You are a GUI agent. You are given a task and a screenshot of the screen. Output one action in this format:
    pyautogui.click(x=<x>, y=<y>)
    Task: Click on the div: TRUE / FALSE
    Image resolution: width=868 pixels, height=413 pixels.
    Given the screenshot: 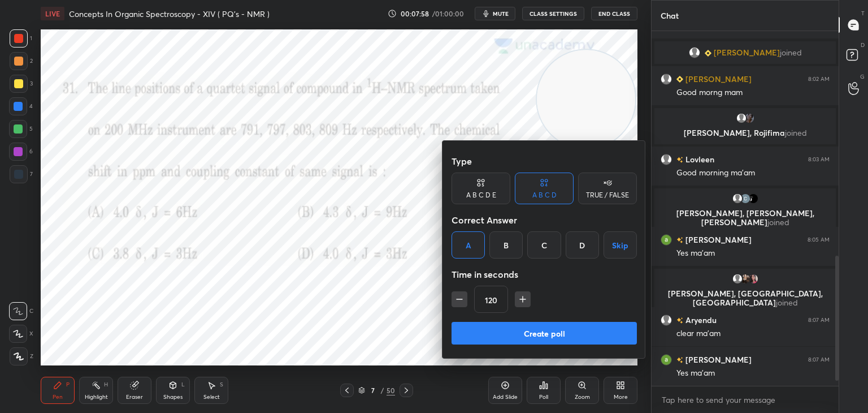 What is the action you would take?
    pyautogui.click(x=607, y=195)
    